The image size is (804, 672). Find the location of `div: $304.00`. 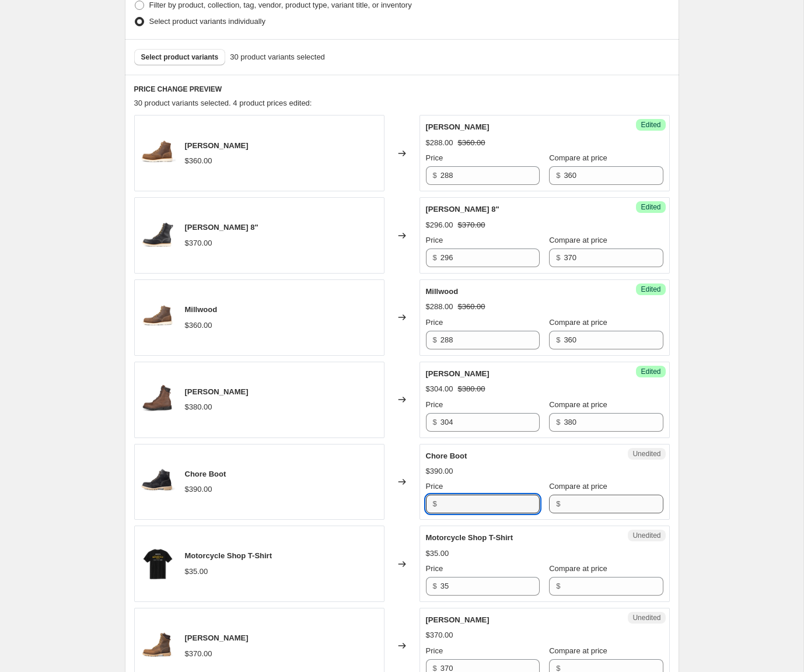

div: $304.00 is located at coordinates (439, 389).